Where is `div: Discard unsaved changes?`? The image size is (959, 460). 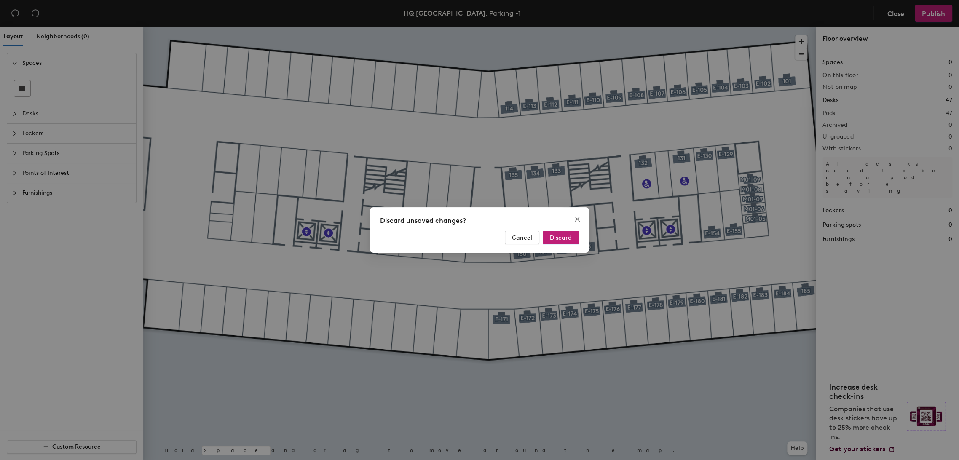
div: Discard unsaved changes? is located at coordinates (480, 221).